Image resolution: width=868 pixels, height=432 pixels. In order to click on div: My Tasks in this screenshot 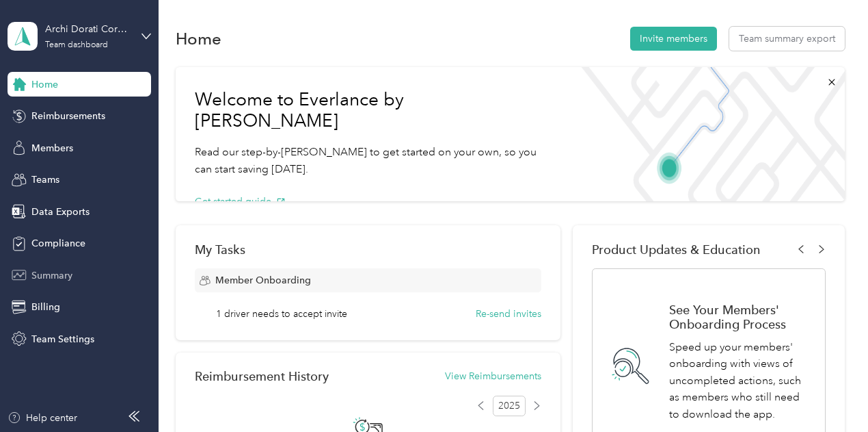, I will do `click(369, 249)`.